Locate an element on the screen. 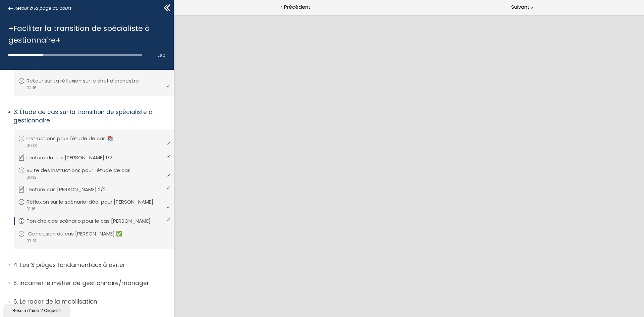  p: Retour sur ta réflexion sur le chef d'orchestre is located at coordinates (88, 81).